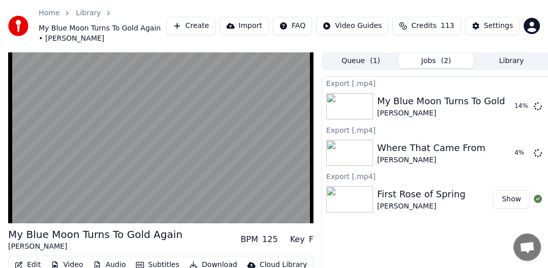 Image resolution: width=548 pixels, height=268 pixels. Describe the element at coordinates (191, 26) in the screenshot. I see `button: Create` at that location.